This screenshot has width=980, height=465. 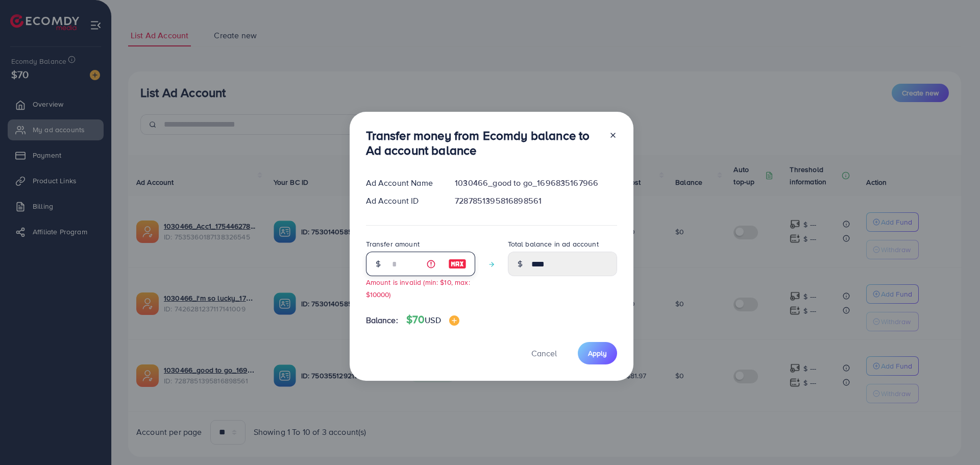 What do you see at coordinates (597, 353) in the screenshot?
I see `span: Apply` at bounding box center [597, 353].